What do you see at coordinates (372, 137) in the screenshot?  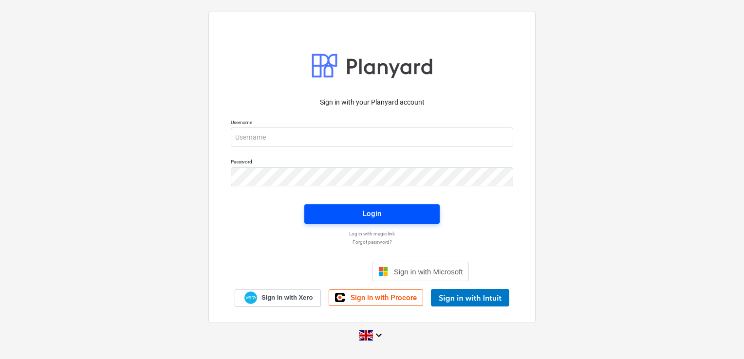 I see `input: Username` at bounding box center [372, 137].